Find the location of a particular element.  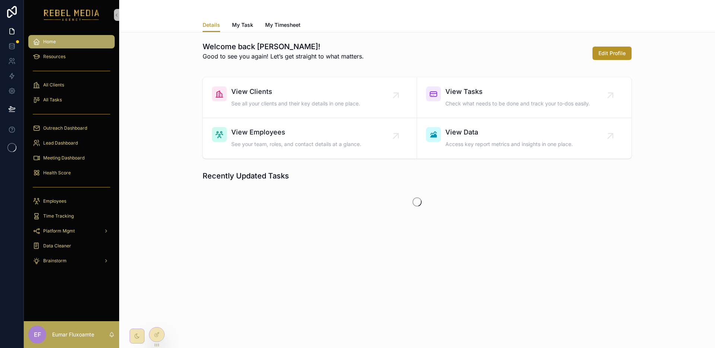

span: All Clients is located at coordinates (54, 85).